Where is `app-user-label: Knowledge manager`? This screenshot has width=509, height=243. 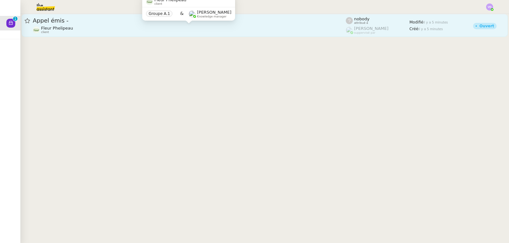
app-user-label: Knowledge manager is located at coordinates (210, 14).